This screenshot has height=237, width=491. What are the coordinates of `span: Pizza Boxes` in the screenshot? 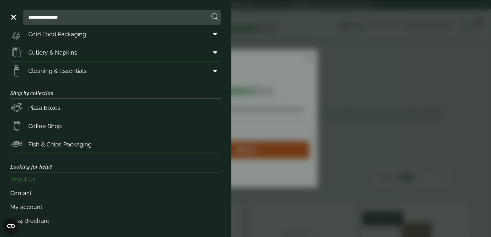 It's located at (44, 108).